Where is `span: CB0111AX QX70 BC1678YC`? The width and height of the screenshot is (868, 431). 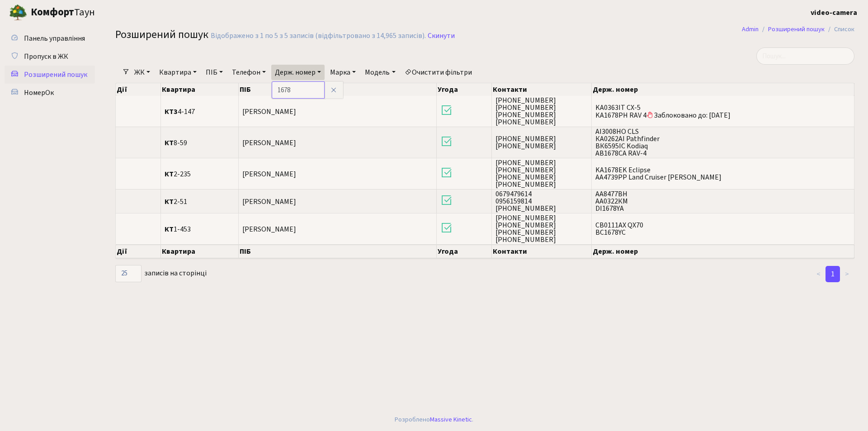
span: CB0111AX QX70 BC1678YC is located at coordinates (723, 229).